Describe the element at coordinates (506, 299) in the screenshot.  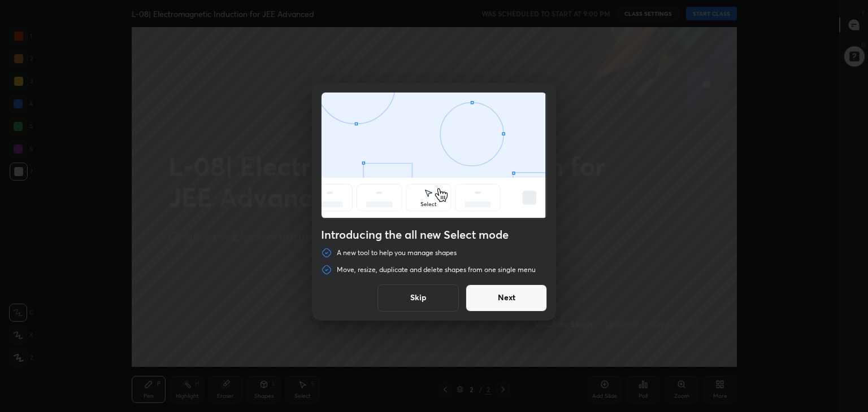
I see `button: Next` at that location.